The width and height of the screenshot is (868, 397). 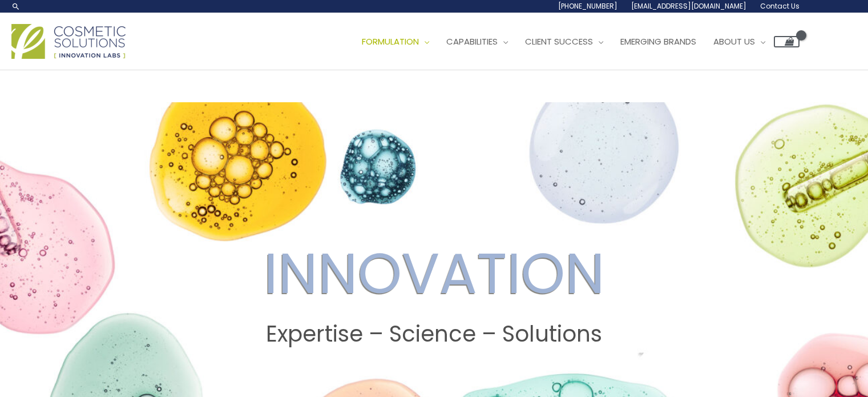 What do you see at coordinates (658, 41) in the screenshot?
I see `span: Emerging Brands` at bounding box center [658, 41].